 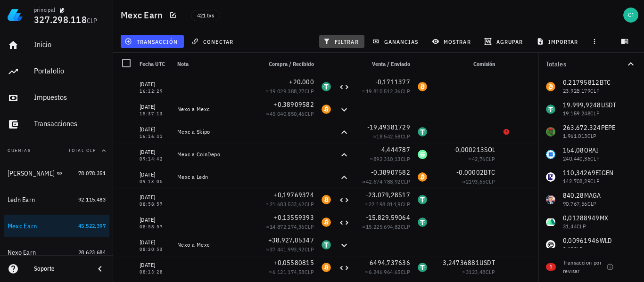 I want to click on div: Nota, so click(x=215, y=64).